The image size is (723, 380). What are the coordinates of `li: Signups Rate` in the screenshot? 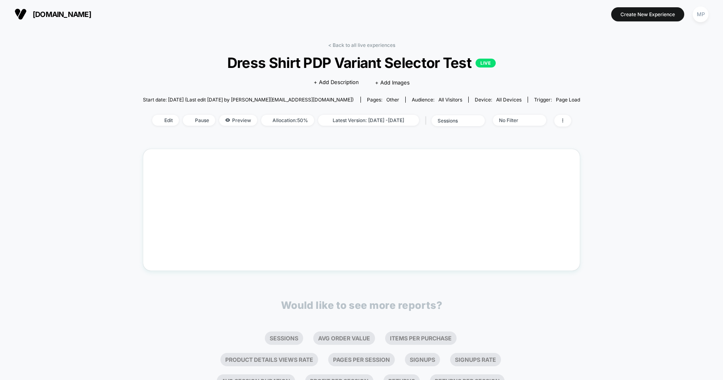 It's located at (476, 359).